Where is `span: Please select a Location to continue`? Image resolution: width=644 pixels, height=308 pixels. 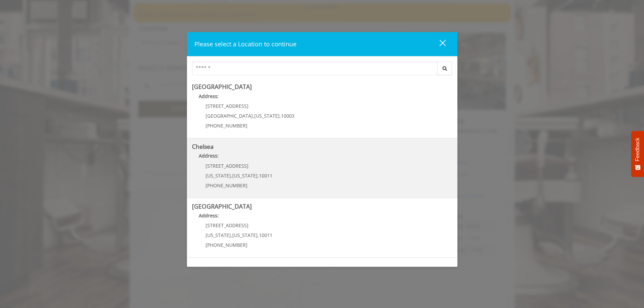
span: Please select a Location to continue is located at coordinates (246, 44).